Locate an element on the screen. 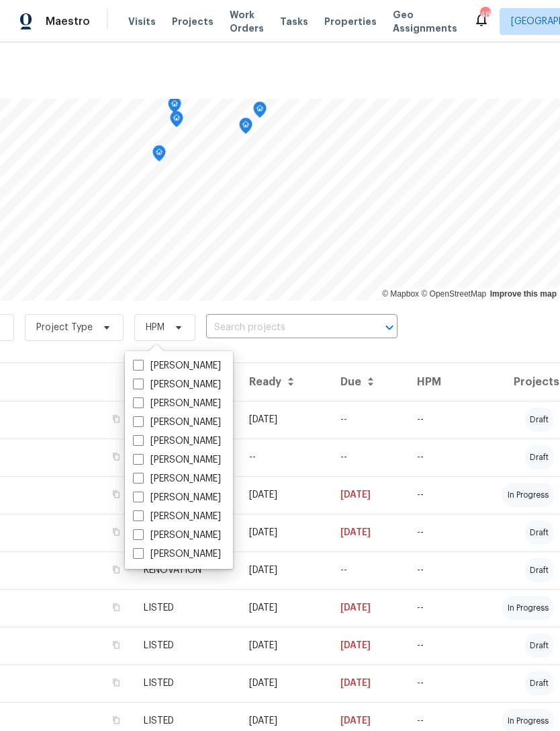  span: Project Type is located at coordinates (64, 328).